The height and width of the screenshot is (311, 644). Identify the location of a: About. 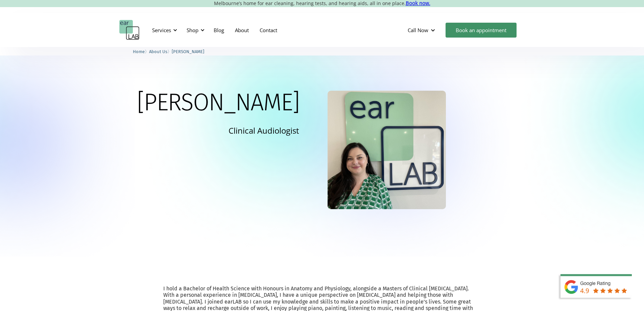
(242, 30).